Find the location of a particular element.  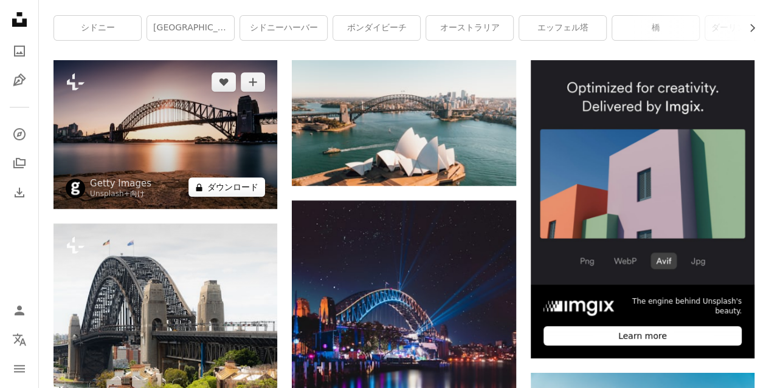

a: オーストラリア is located at coordinates (469, 28).